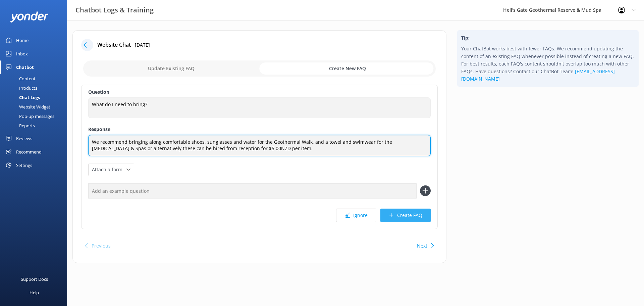  I want to click on button: Ignore, so click(357, 215).